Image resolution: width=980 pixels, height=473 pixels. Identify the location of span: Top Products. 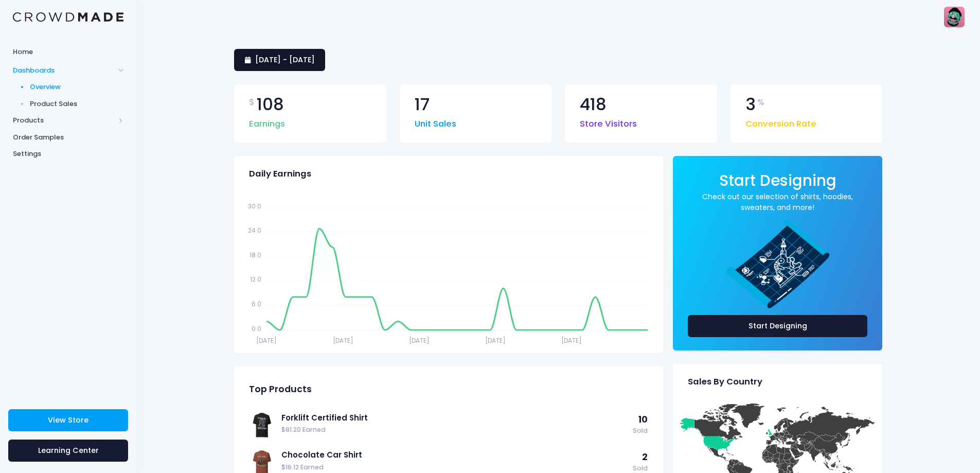
(280, 389).